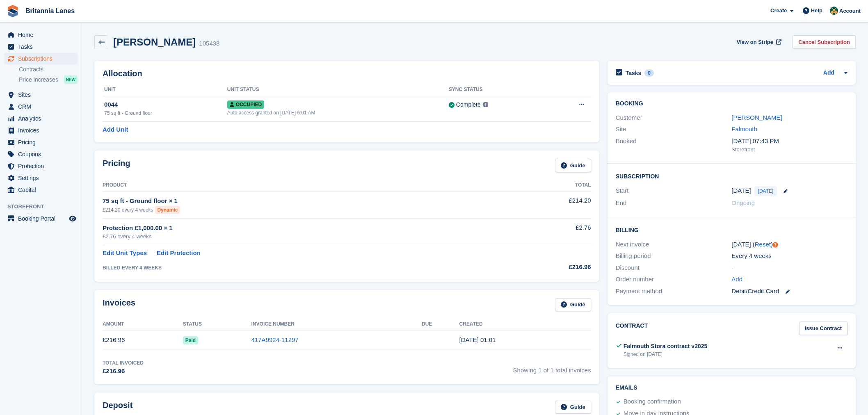 This screenshot has height=415, width=868. I want to click on span: Tasks, so click(43, 47).